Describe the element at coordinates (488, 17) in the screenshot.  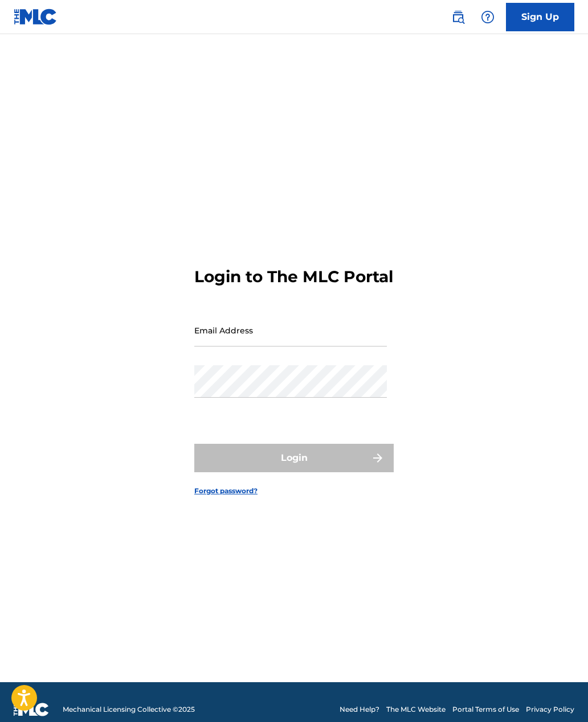
I see `div: Help` at that location.